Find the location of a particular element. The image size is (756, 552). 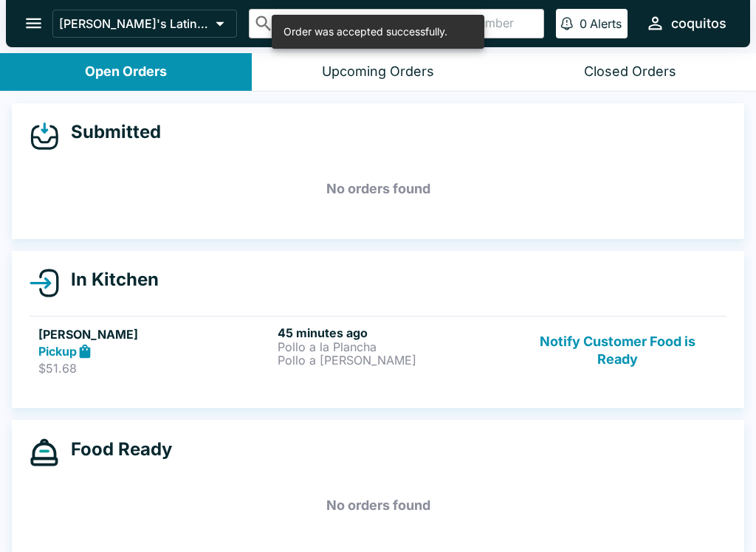

button: open drawer is located at coordinates (33, 23).